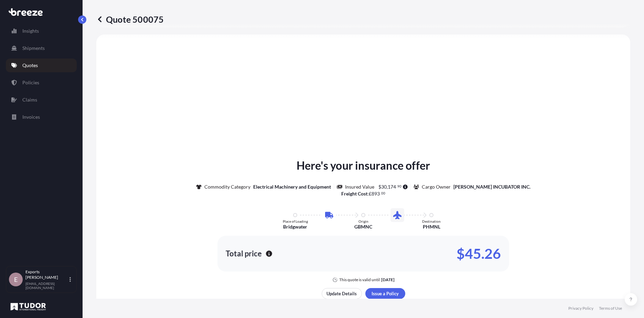  What do you see at coordinates (33, 48) in the screenshot?
I see `p: Shipments` at bounding box center [33, 48].